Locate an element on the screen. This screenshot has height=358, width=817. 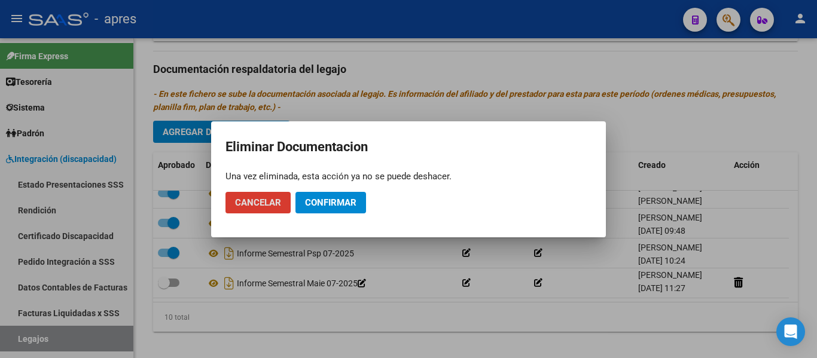
span: Confirmar is located at coordinates (331, 203).